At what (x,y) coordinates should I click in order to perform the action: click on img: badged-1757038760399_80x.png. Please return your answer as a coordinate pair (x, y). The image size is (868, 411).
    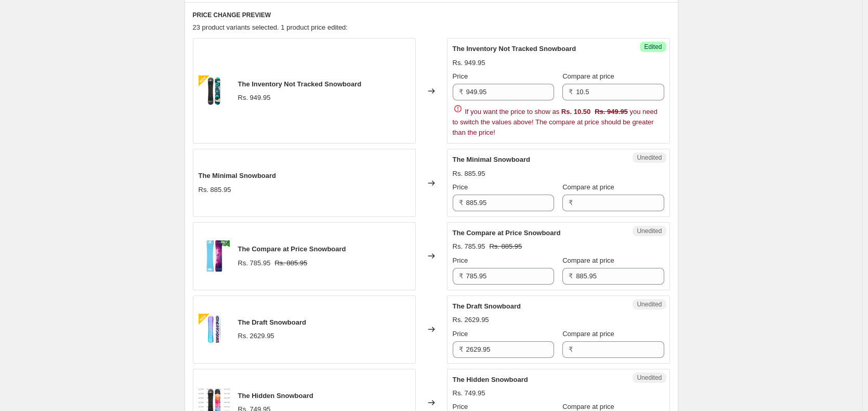
    Looking at the image, I should click on (214, 91).